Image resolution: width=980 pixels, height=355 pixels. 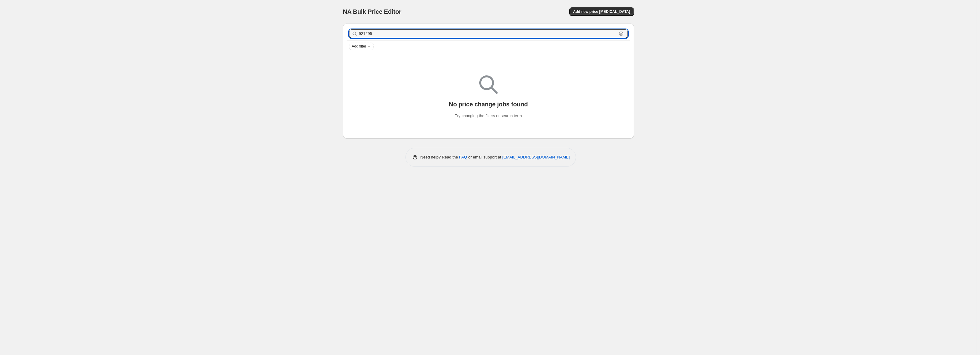 I want to click on a: FAQ, so click(x=463, y=157).